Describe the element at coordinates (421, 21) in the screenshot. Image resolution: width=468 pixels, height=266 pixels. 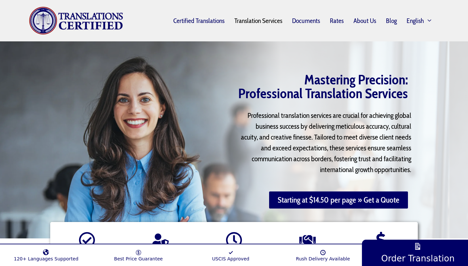
I see `a: English` at that location.